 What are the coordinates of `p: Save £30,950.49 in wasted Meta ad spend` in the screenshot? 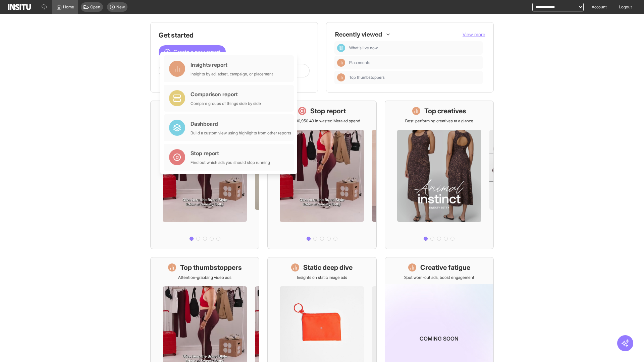 It's located at (322, 121).